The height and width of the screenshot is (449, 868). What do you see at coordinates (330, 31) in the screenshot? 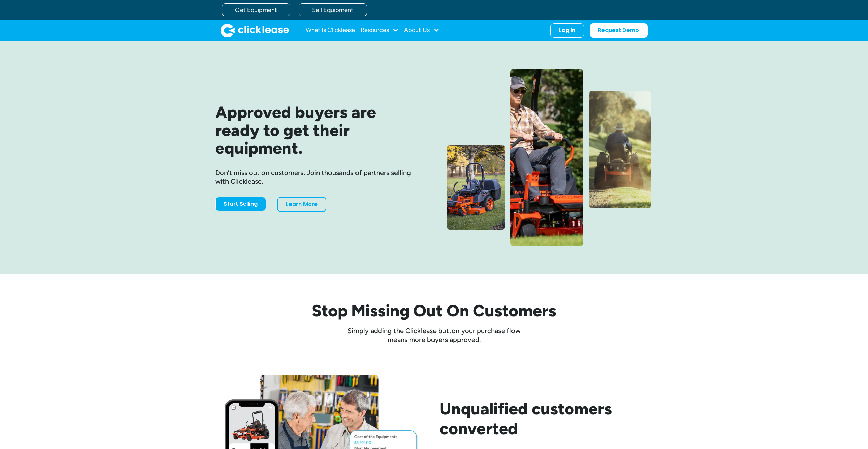
I see `a: What Is Clicklease` at bounding box center [330, 31].